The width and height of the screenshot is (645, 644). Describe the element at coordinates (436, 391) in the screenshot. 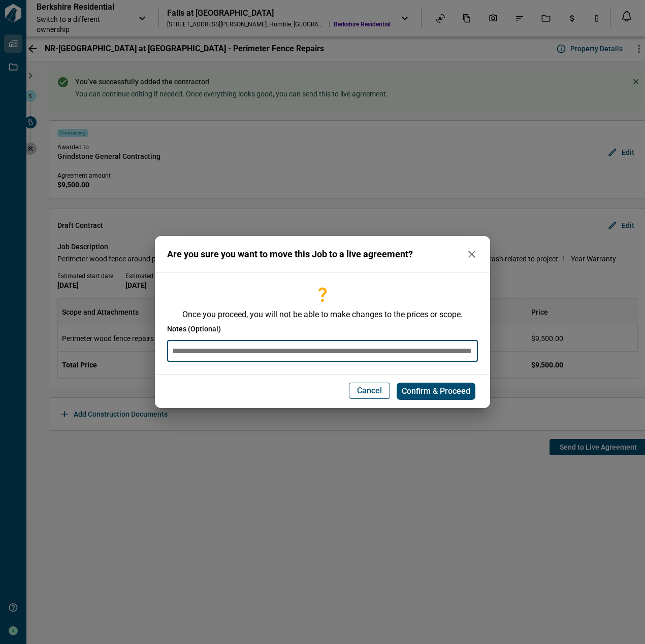

I see `button: Confirm & Proceed` at that location.